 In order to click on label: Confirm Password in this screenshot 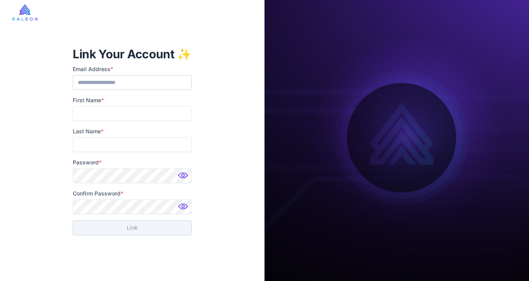, I will do `click(132, 194)`.